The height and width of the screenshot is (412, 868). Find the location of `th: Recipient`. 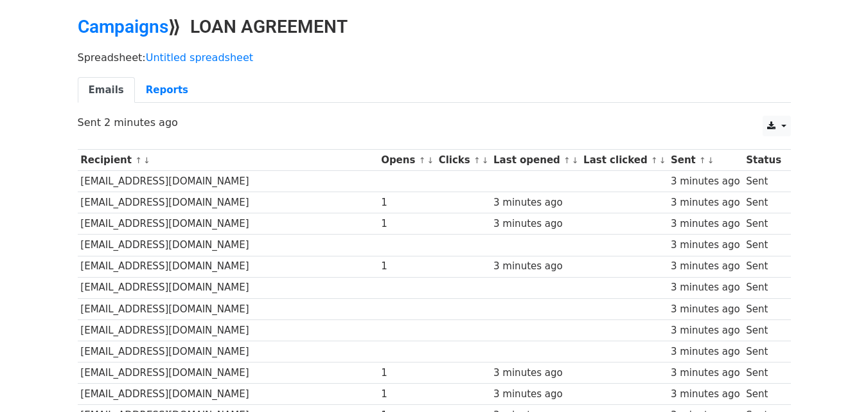

th: Recipient is located at coordinates (228, 160).